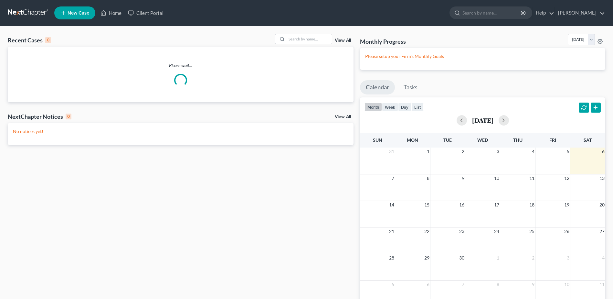  I want to click on div: Recent Cases, so click(29, 40).